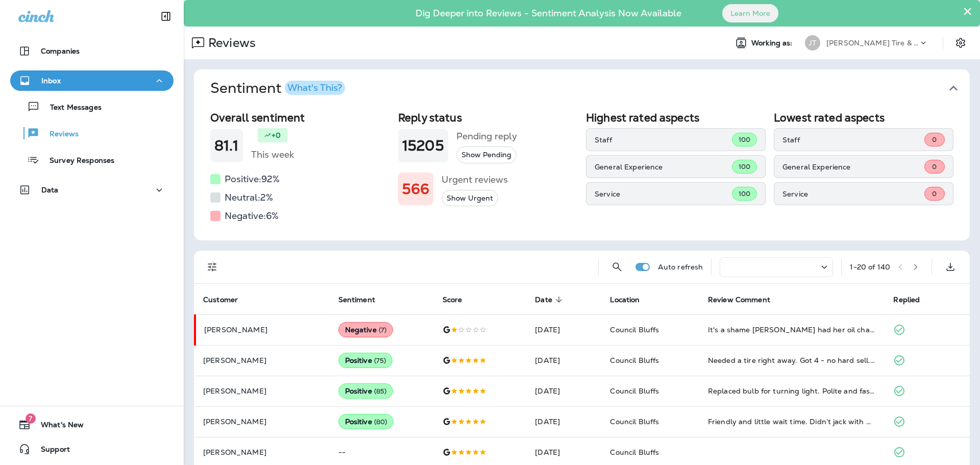 Image resolution: width=980 pixels, height=465 pixels. What do you see at coordinates (792, 330) in the screenshot?
I see `div: It's a shame Jen had her oil changed n were suppose to rotate tires that she had boughten from Je...` at bounding box center [792, 330].